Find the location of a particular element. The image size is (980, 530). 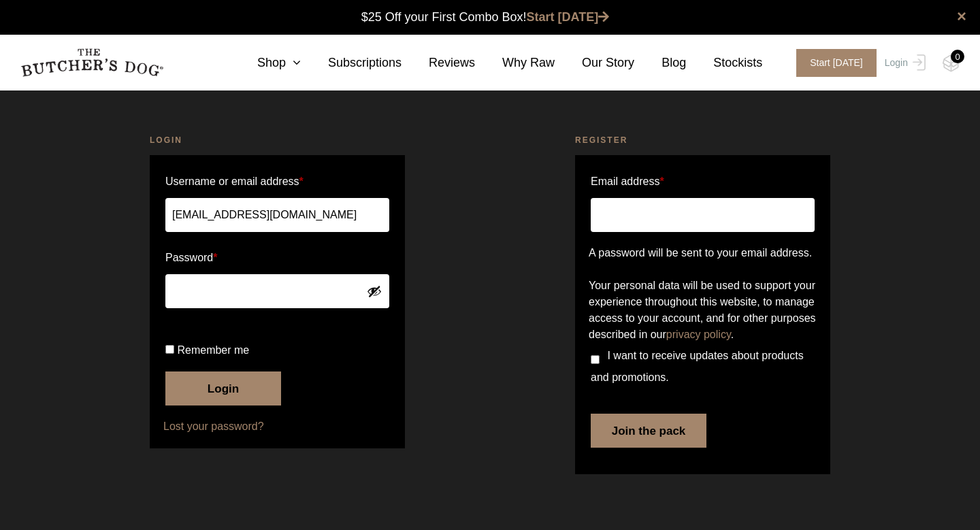

a: Shop is located at coordinates (266, 63).